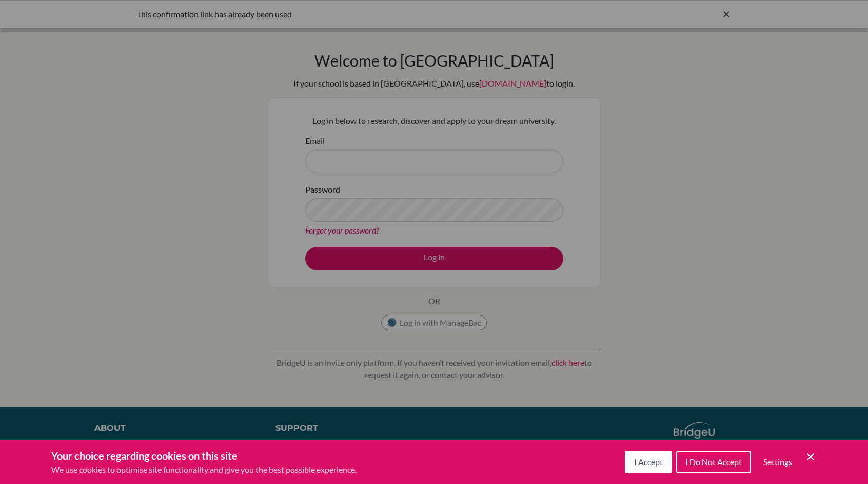  I want to click on button: Settings, so click(777, 462).